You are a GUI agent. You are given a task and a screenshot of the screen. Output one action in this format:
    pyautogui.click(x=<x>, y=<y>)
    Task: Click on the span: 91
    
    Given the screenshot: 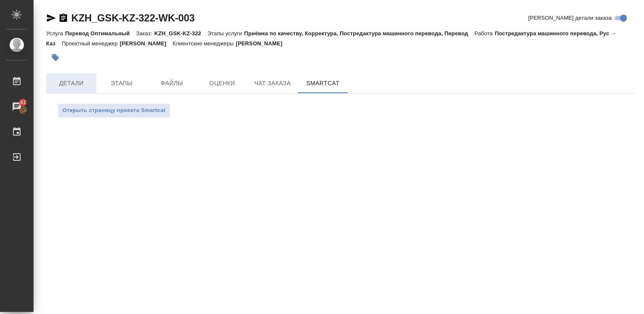 What is the action you would take?
    pyautogui.click(x=23, y=102)
    